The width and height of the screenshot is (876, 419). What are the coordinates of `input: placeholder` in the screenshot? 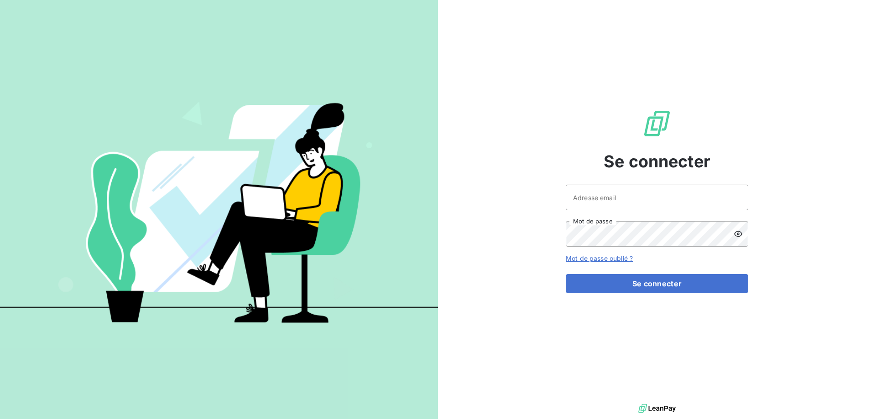 It's located at (657, 197).